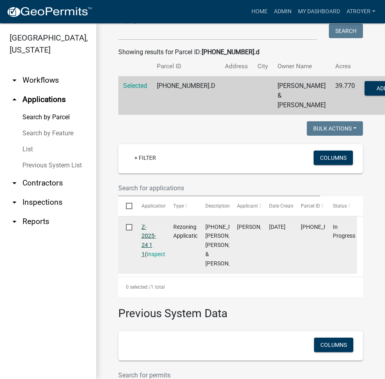 The image size is (385, 379). What do you see at coordinates (145, 158) in the screenshot?
I see `a: + Filter` at bounding box center [145, 158].